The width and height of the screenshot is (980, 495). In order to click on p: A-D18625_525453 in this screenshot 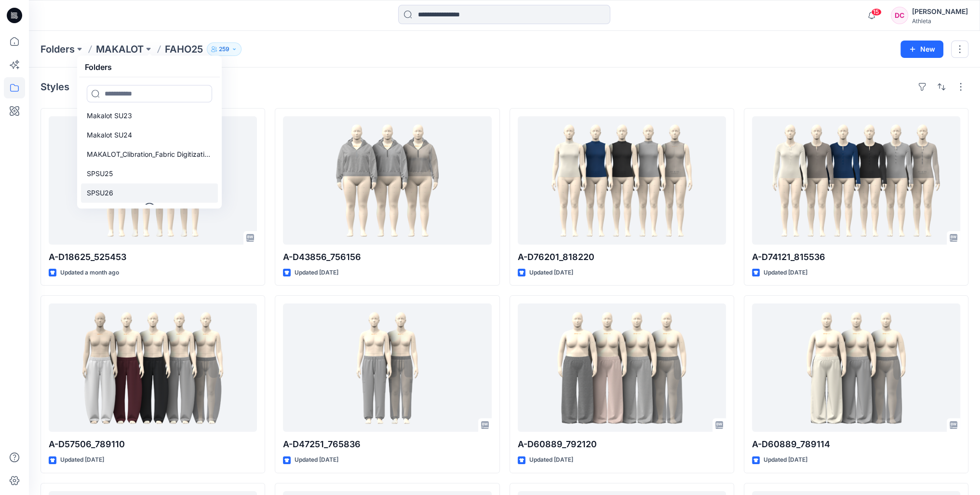, I will do `click(153, 258)`.